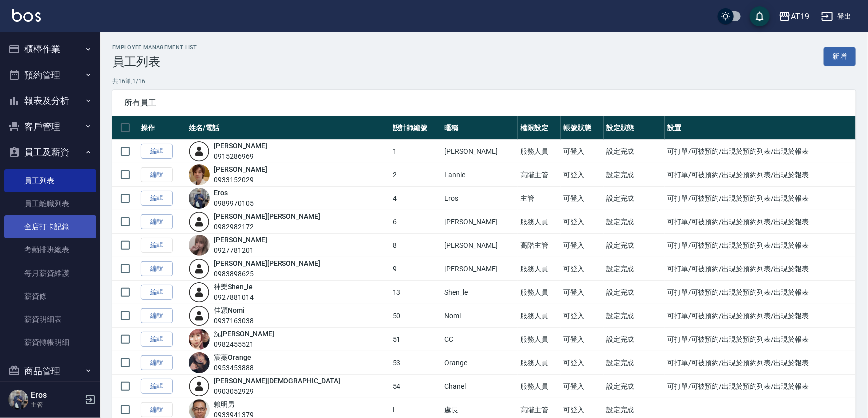 Image resolution: width=868 pixels, height=418 pixels. Describe the element at coordinates (233, 368) in the screenshot. I see `div: 0953453888` at that location.